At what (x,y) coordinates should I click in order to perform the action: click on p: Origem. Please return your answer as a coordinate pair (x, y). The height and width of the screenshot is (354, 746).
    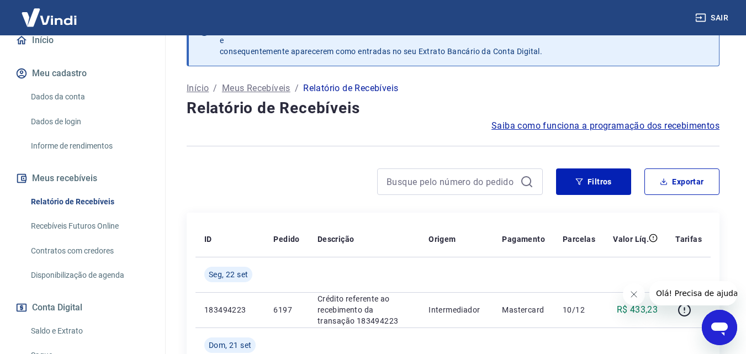
    Looking at the image, I should click on (442, 239).